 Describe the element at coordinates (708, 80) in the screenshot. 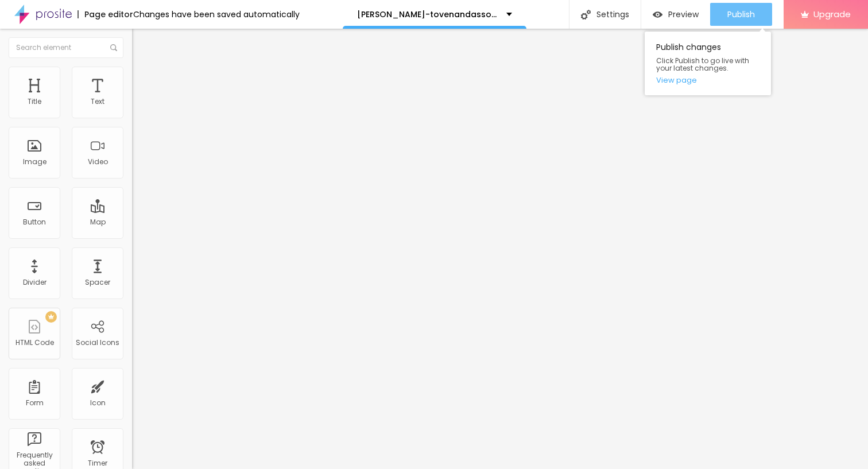

I see `a: View page` at that location.